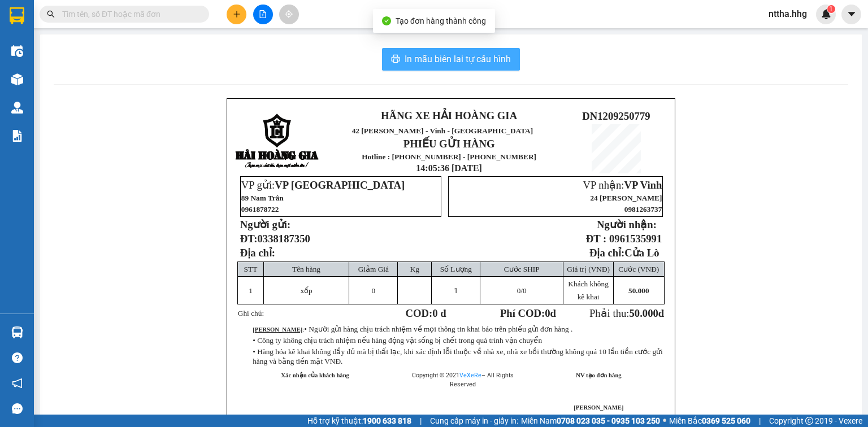 Image resolution: width=868 pixels, height=427 pixels. Describe the element at coordinates (258, 252) in the screenshot. I see `span: Địa chỉ:` at that location.